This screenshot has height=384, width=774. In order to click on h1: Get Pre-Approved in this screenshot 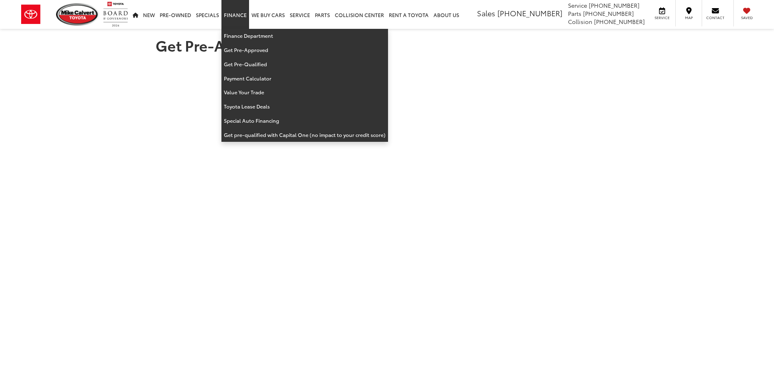, I will do `click(387, 45)`.